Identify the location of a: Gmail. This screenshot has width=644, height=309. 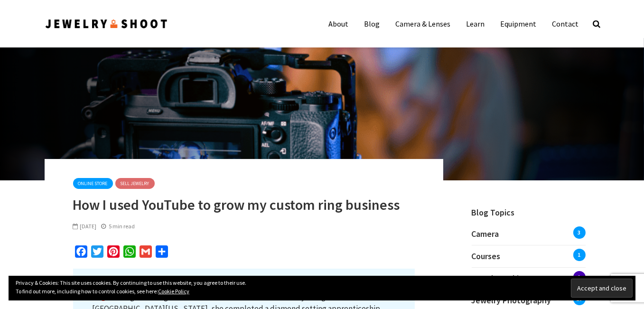
(146, 253).